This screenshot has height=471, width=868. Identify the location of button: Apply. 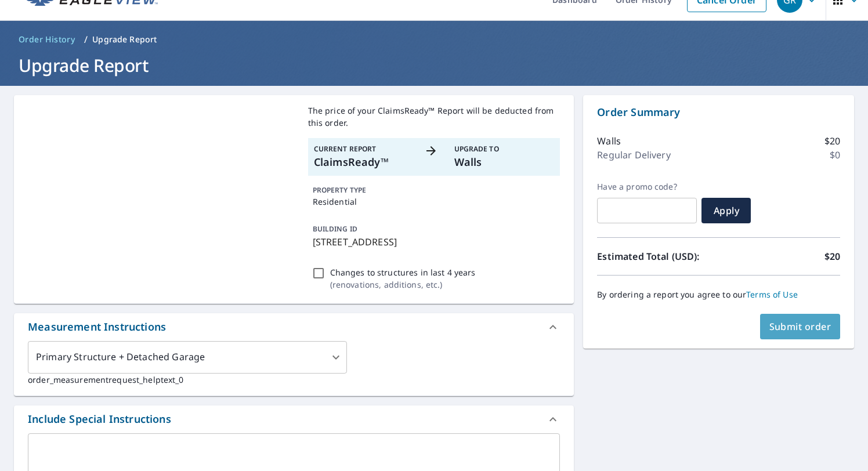
(726, 211).